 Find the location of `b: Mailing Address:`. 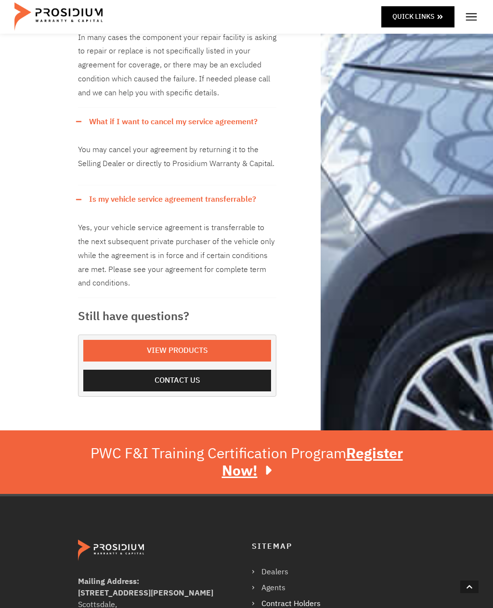

b: Mailing Address: is located at coordinates (108, 581).